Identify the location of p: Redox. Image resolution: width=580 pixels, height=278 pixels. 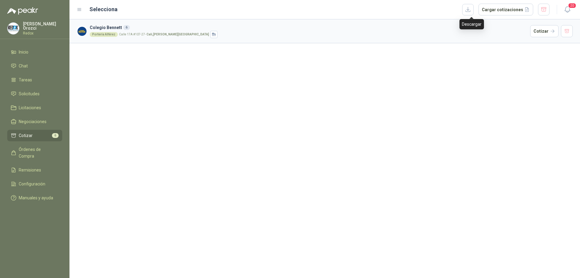
(43, 33).